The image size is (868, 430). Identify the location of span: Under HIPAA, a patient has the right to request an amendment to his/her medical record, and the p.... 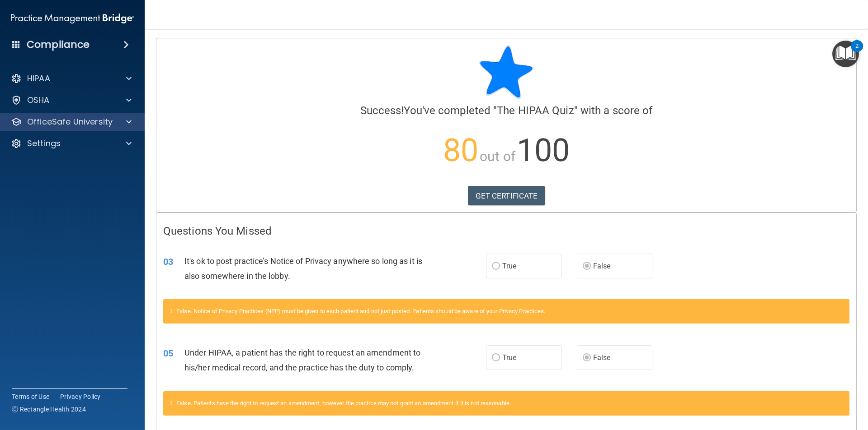
(302, 360).